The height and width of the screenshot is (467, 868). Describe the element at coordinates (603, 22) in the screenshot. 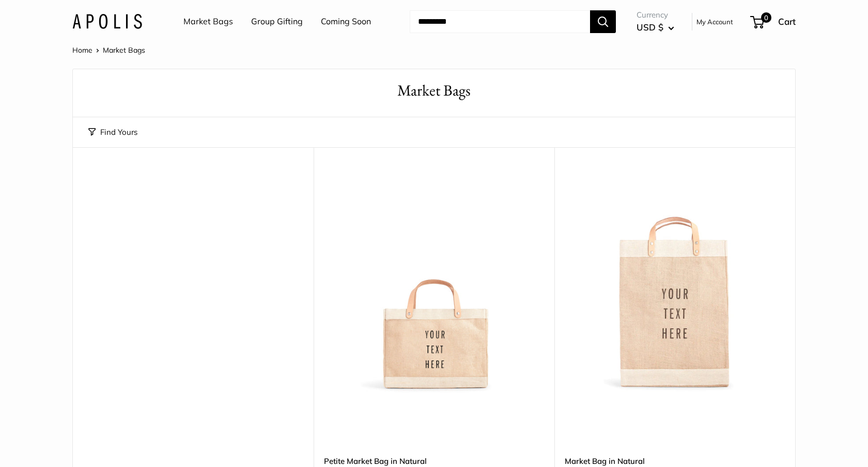

I see `button: Search` at that location.